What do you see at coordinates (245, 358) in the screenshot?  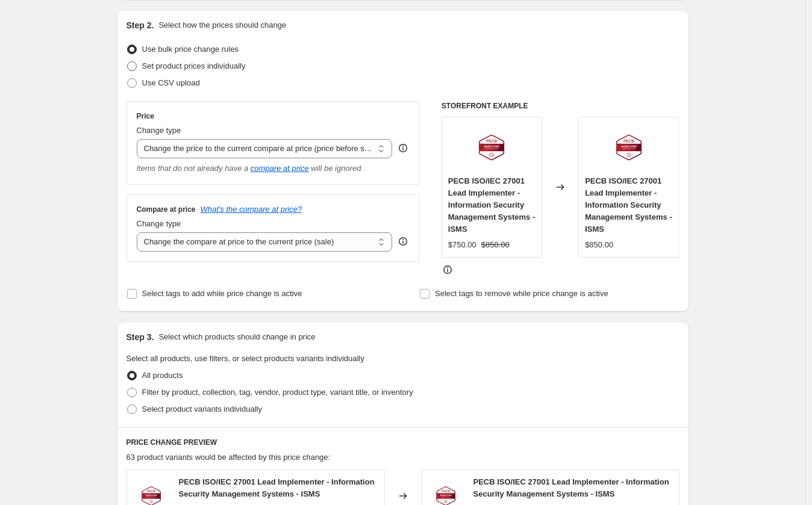 I see `span: Select all products, use filters, or select products variants individually` at bounding box center [245, 358].